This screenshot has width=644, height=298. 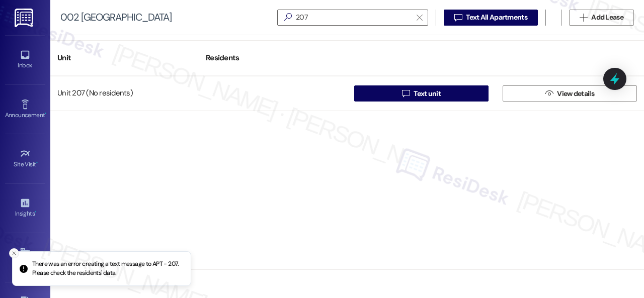 I want to click on a: Inbox, so click(x=25, y=60).